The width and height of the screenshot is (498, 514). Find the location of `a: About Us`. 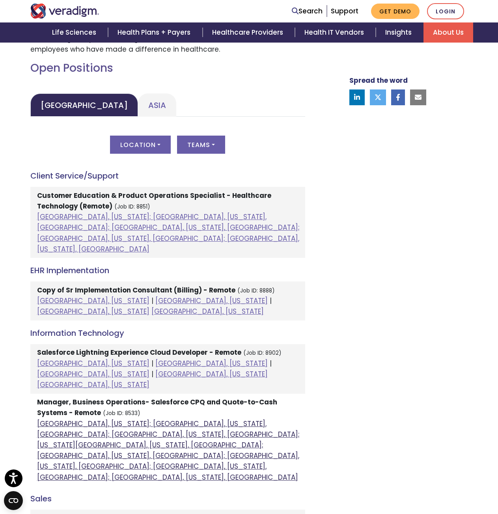

a: About Us is located at coordinates (448, 32).